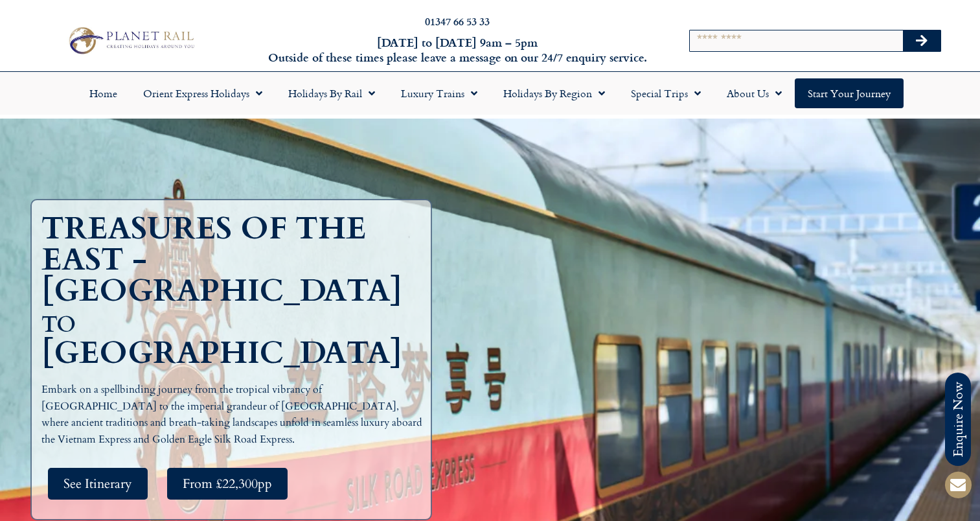 This screenshot has height=521, width=980. I want to click on span: From £22,300pp, so click(227, 483).